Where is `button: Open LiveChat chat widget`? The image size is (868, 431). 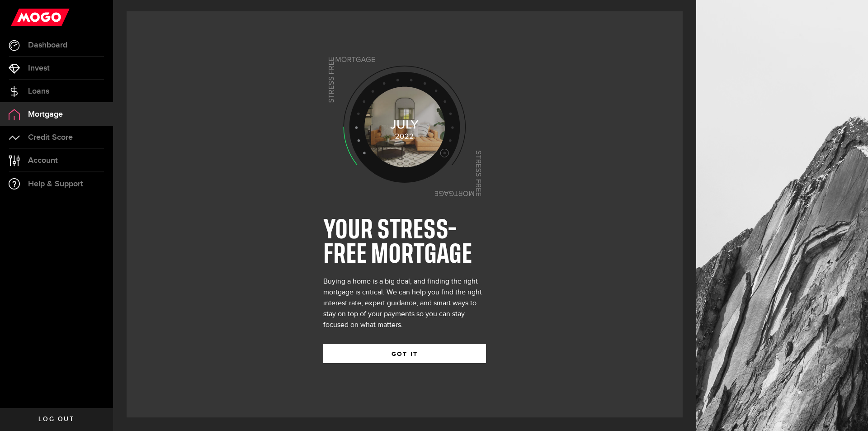 button: Open LiveChat chat widget is located at coordinates (21, 17).